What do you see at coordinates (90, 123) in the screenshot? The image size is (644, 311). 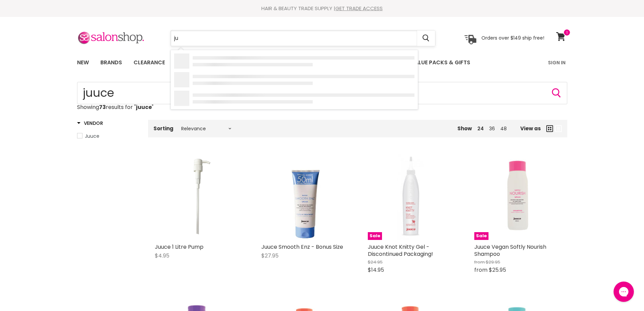 I see `h3: Vendor` at bounding box center [90, 123].